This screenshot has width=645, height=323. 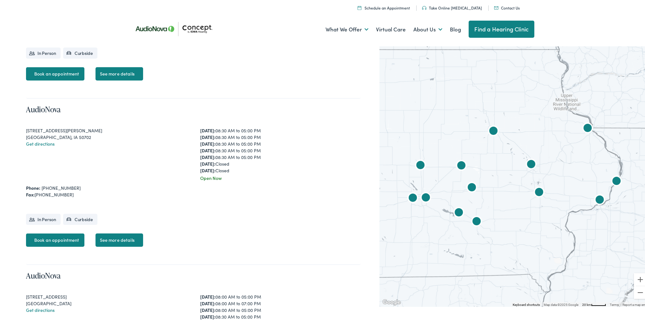 I want to click on a: Blog, so click(x=455, y=28).